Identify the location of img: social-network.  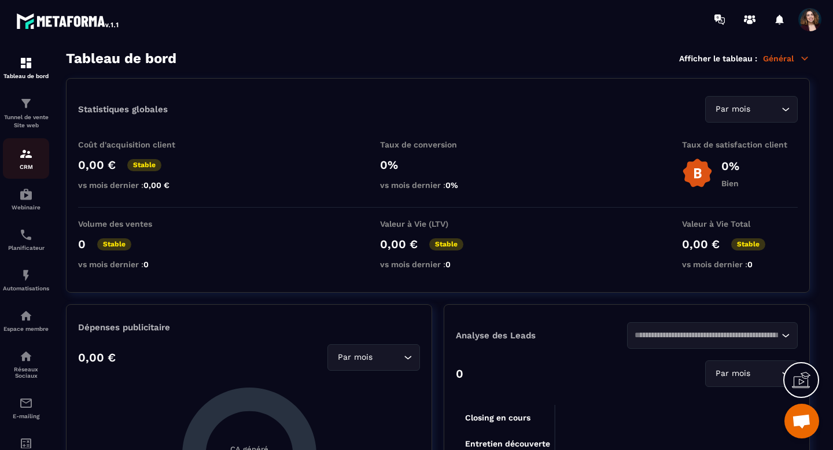
(26, 356).